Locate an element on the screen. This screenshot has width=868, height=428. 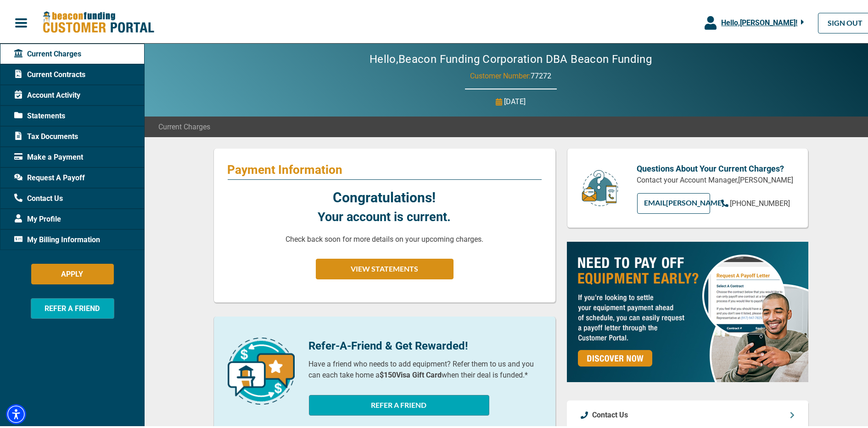
img: Beacon Funding Customer Portal Logo is located at coordinates (98, 20).